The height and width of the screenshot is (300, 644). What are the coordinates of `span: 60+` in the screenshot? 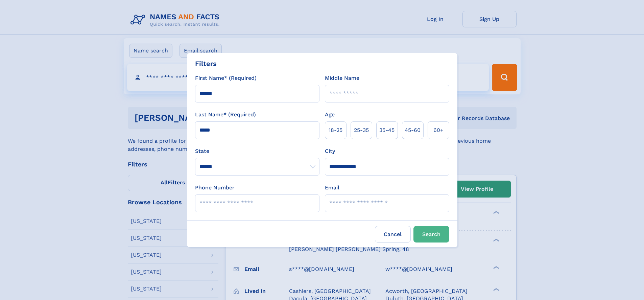 It's located at (439, 130).